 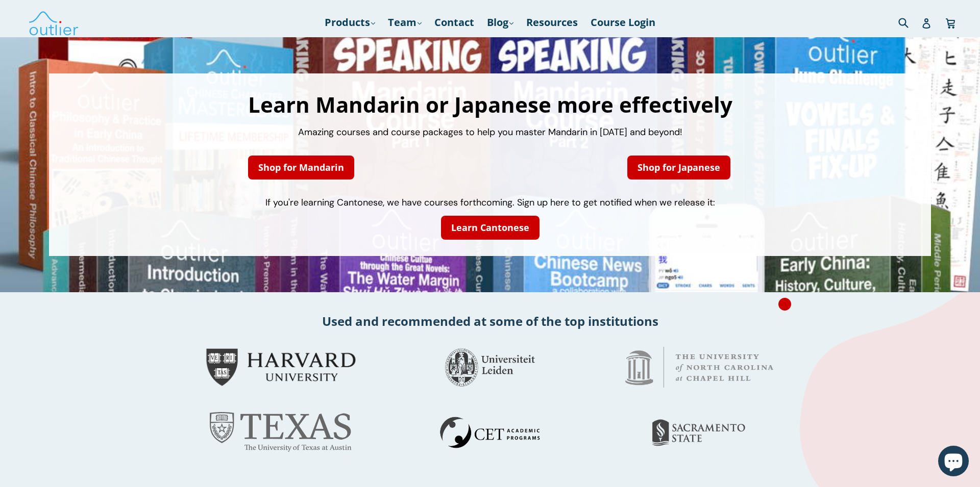 I want to click on a: Shop for Mandarin, so click(x=301, y=167).